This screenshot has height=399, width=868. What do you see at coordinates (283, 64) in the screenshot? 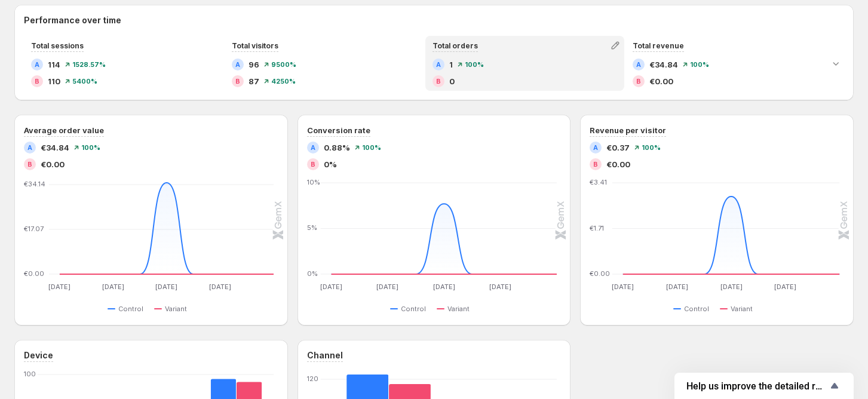
I see `span: 9500 %` at bounding box center [283, 64].